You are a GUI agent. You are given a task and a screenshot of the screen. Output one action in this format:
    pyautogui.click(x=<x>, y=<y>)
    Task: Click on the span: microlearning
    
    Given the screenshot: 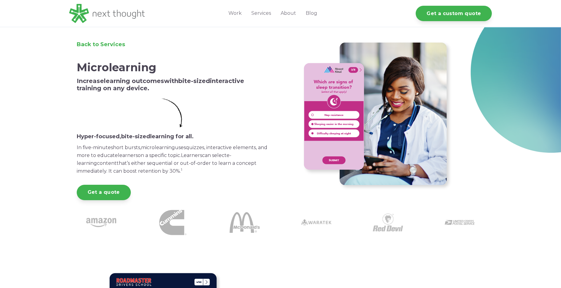 What is the action you would take?
    pyautogui.click(x=158, y=147)
    